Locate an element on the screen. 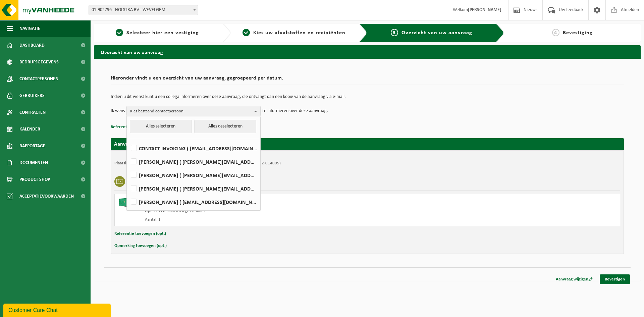 This screenshot has width=644, height=317. strong: Plaatsingsadres: is located at coordinates (129, 163).